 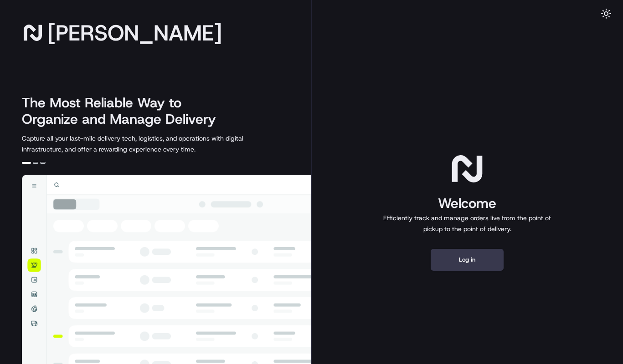 What do you see at coordinates (153, 144) in the screenshot?
I see `p: Capture all your last-mile delivery tech, logistics, and operations with digital infrastructure, ...` at bounding box center [153, 144].